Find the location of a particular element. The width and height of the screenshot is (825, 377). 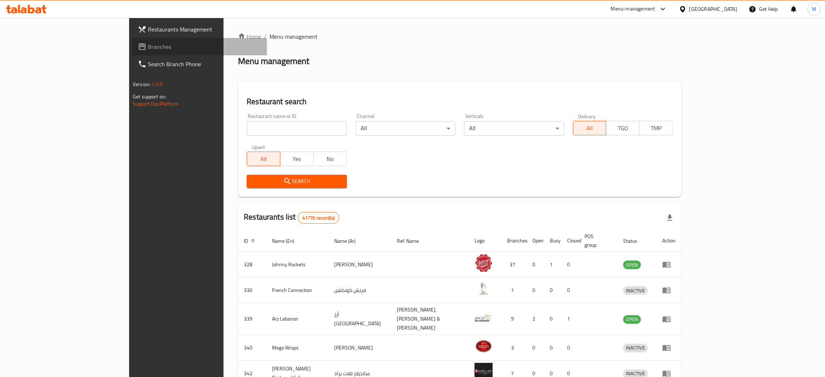

span: Get support on: is located at coordinates (149, 97).